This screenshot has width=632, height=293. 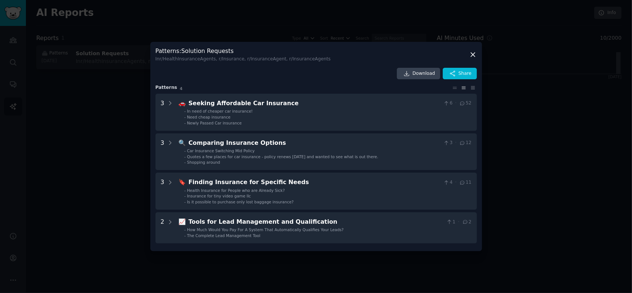 I want to click on span: 52, so click(x=465, y=103).